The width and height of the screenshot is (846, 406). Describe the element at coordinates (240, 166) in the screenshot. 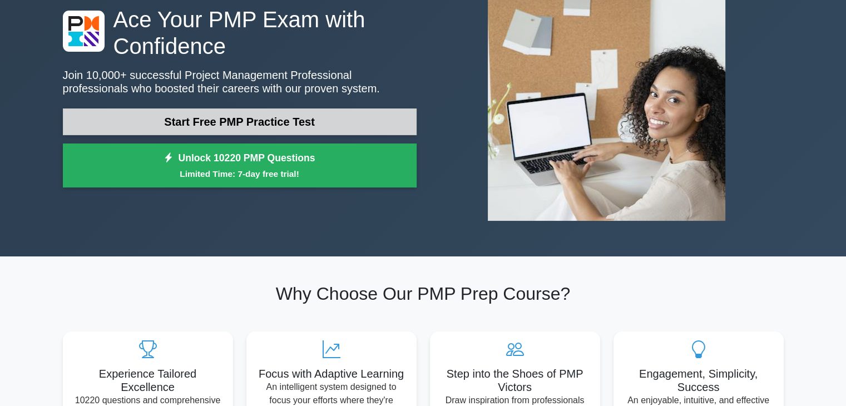

I see `a: Unlock 10220 PMP QuestionsLimited Time: 7-day free trial!` at that location.